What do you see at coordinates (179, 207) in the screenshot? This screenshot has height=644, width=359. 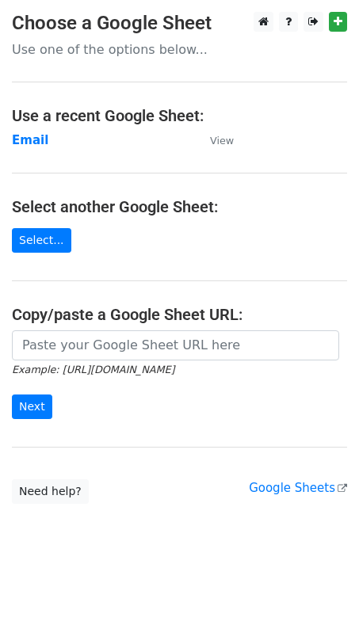 I see `h4: Select another Google Sheet:` at bounding box center [179, 207].